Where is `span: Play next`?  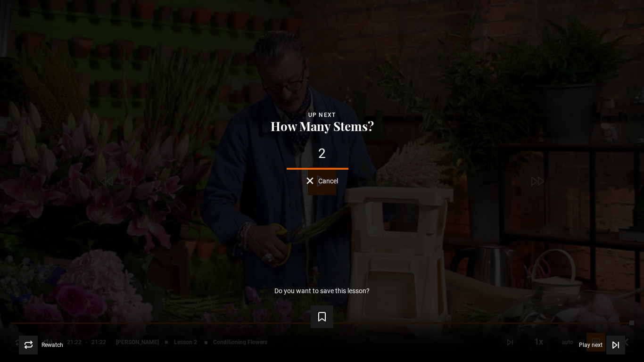 span: Play next is located at coordinates (591, 345).